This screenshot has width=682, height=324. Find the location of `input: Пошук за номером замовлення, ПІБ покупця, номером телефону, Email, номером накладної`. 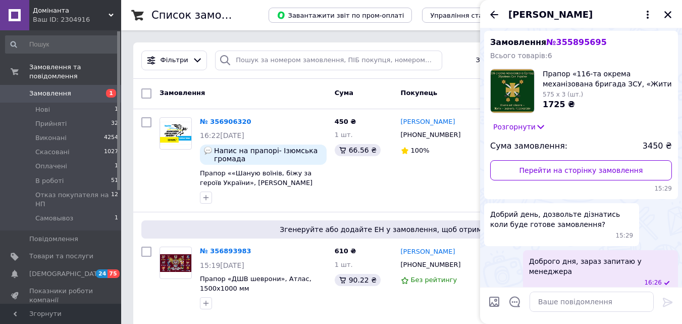

input: Пошук за номером замовлення, ПІБ покупця, номером телефону, Email, номером накладної is located at coordinates (328, 60).